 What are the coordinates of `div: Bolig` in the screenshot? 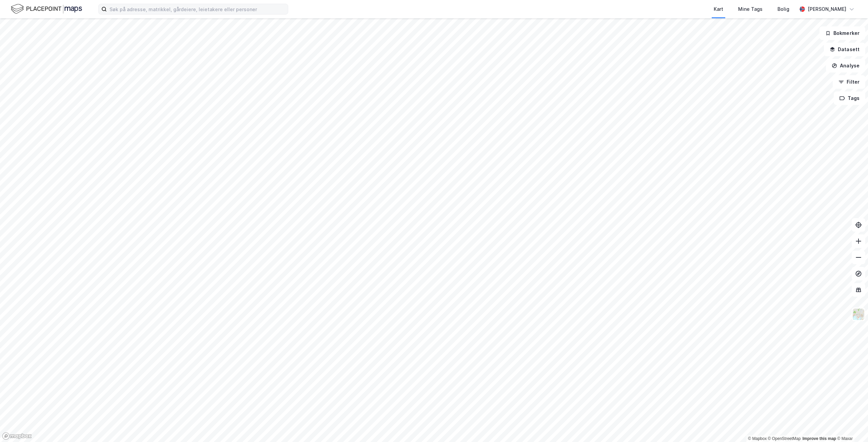 It's located at (784, 9).